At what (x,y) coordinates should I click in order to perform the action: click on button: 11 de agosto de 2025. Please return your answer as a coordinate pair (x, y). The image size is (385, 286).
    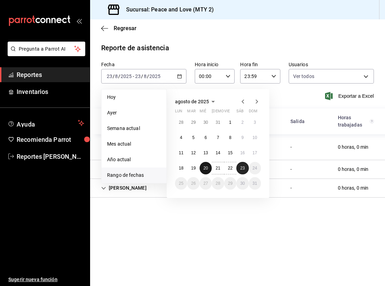
    Looking at the image, I should click on (181, 153).